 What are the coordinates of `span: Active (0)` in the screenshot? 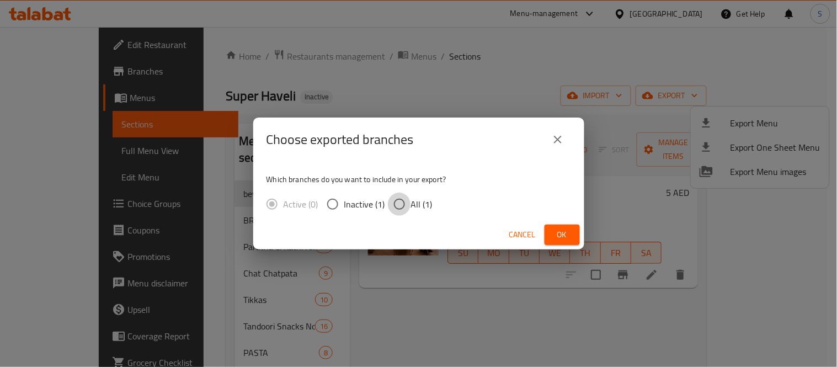 It's located at (301, 204).